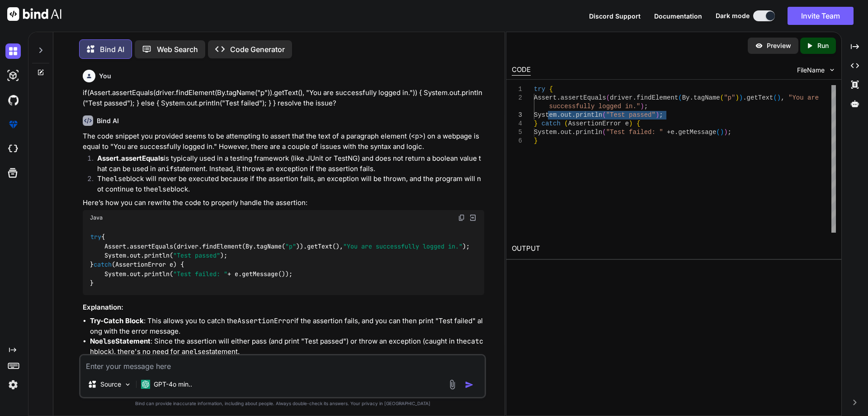  Describe the element at coordinates (266, 321) in the screenshot. I see `code: AssertionError` at that location.